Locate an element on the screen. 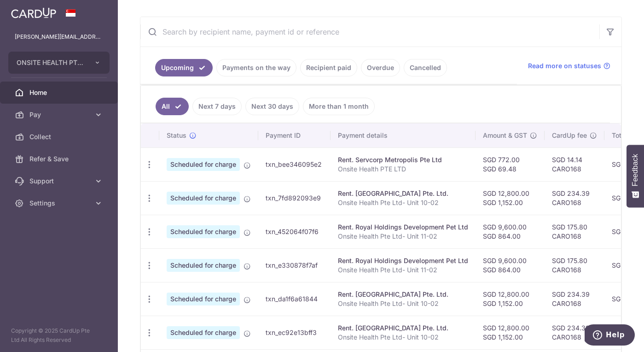 The image size is (644, 352). button: Feedback - Show survey is located at coordinates (635, 176).